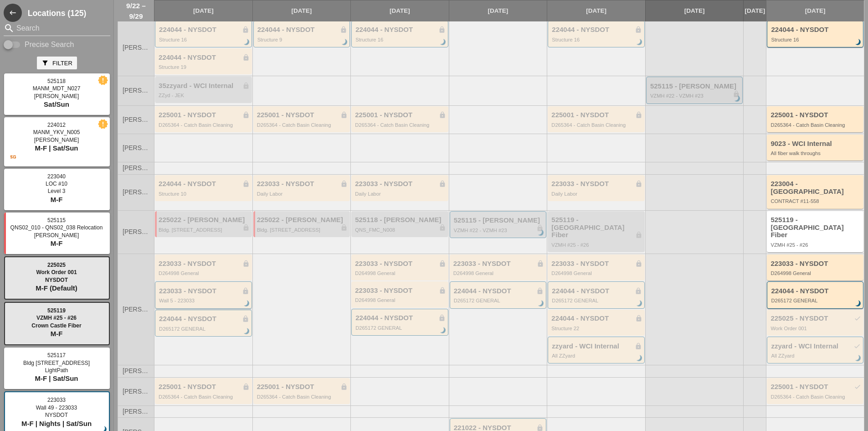 The height and width of the screenshot is (431, 868). Describe the element at coordinates (204, 300) in the screenshot. I see `div: Wall 5 - 223033` at that location.